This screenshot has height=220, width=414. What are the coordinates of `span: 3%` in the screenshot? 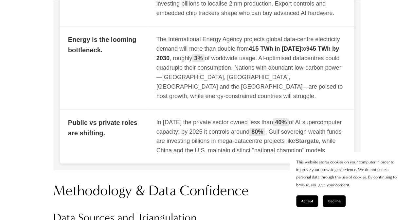 It's located at (198, 58).